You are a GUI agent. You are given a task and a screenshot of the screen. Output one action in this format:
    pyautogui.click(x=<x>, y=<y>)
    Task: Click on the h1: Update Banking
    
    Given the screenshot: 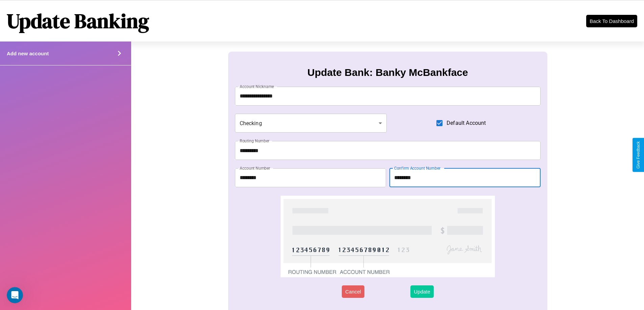 What is the action you would take?
    pyautogui.click(x=78, y=21)
    